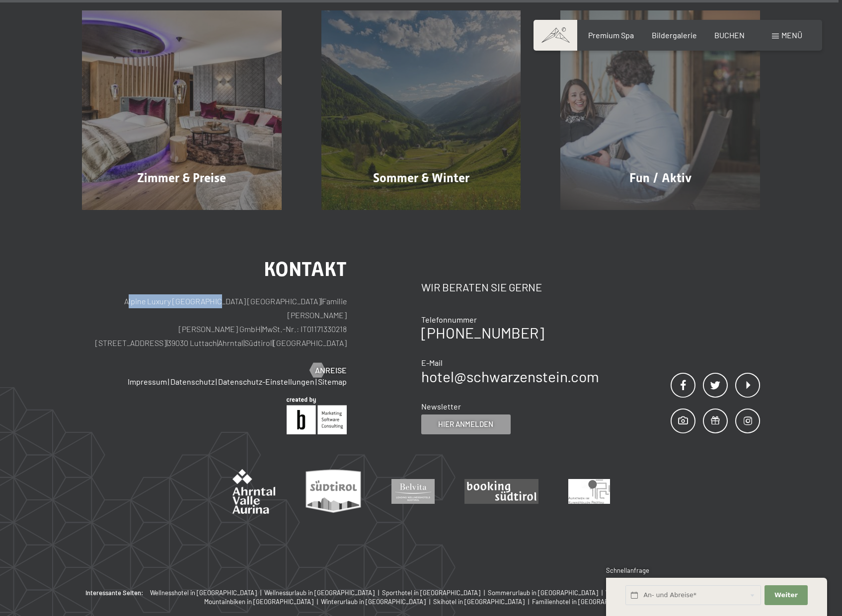 The width and height of the screenshot is (842, 616). I want to click on a: Sitemap, so click(333, 381).